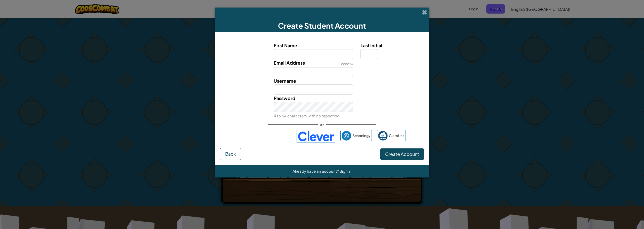 The width and height of the screenshot is (644, 229). Describe the element at coordinates (346, 136) in the screenshot. I see `img: schoology.png` at that location.